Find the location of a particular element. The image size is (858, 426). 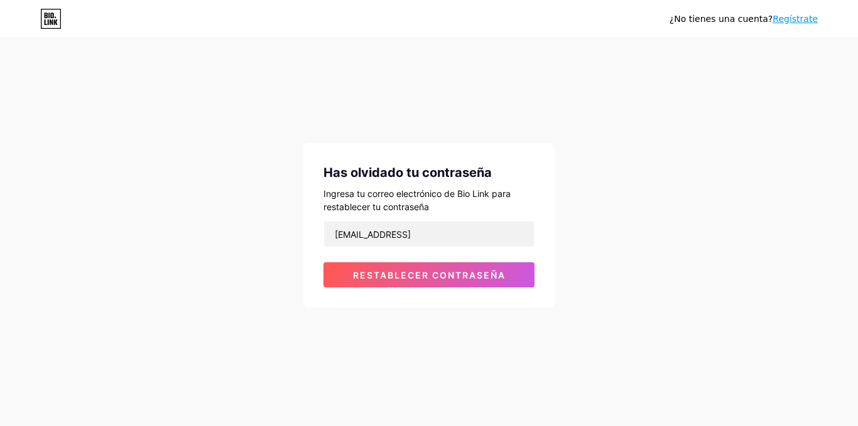

font: Ingresa tu correo electrónico de Bio Link para restablecer tu contraseña is located at coordinates (417, 200).